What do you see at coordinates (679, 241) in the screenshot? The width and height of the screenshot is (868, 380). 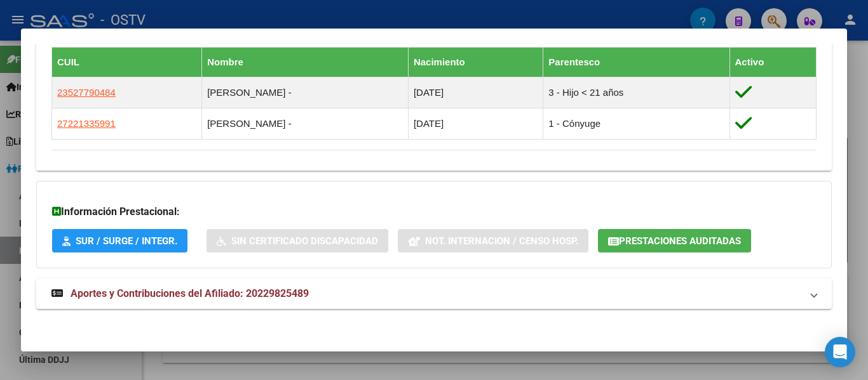 I see `span: Prestaciones Auditadas` at bounding box center [679, 241].